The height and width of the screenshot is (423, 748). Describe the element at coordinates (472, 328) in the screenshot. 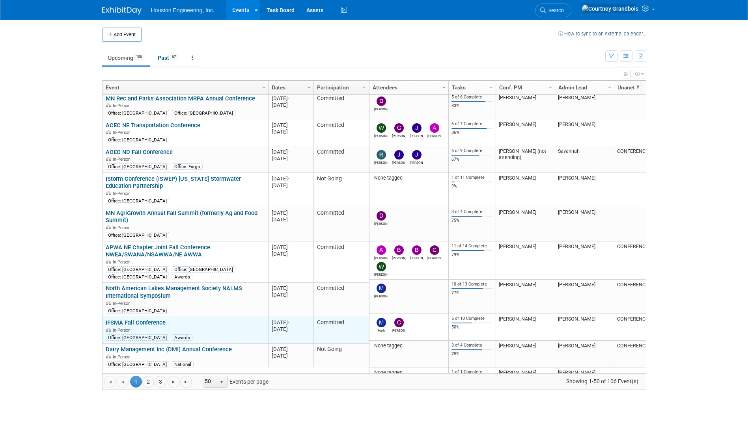

I see `div: 50%` at that location.